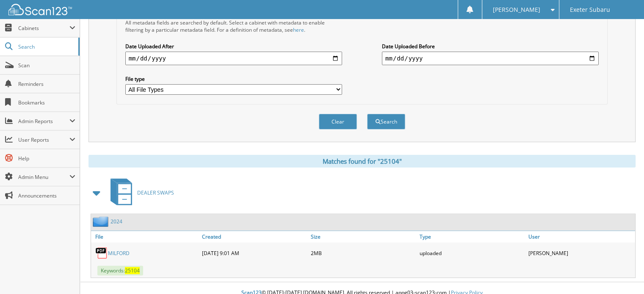  What do you see at coordinates (590, 10) in the screenshot?
I see `span: Exeter Subaru` at bounding box center [590, 10].